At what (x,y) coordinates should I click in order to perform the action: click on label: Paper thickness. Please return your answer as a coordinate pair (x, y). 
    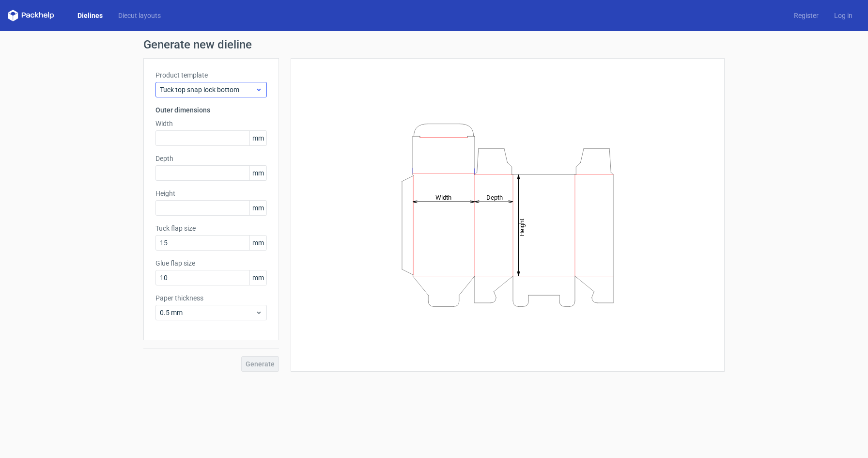
    Looking at the image, I should click on (211, 298).